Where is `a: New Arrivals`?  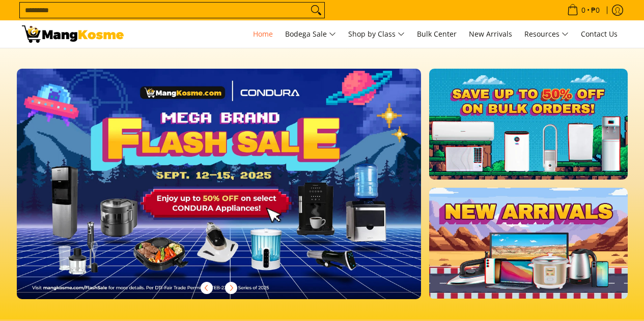 a: New Arrivals is located at coordinates (490, 34).